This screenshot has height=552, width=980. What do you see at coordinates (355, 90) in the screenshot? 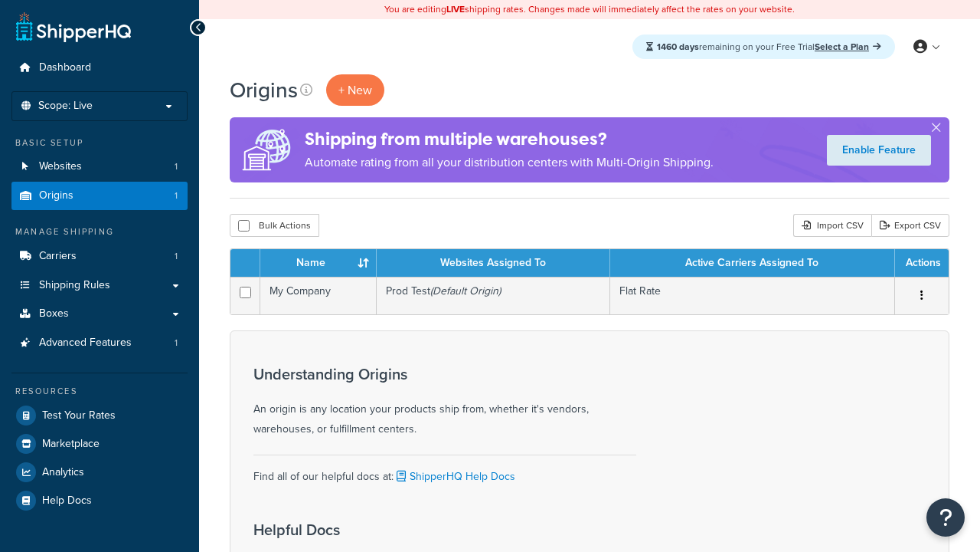
I see `span: + New` at bounding box center [355, 90].